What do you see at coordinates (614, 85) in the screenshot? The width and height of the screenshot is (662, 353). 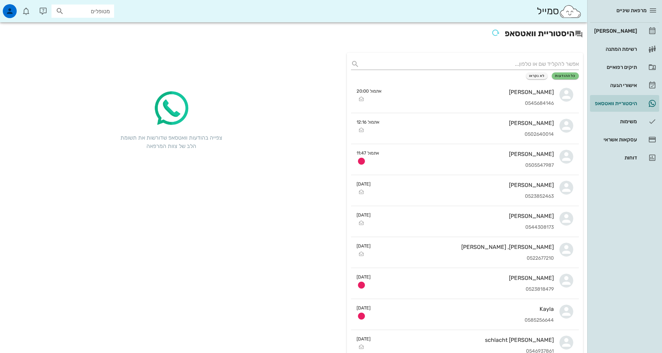 I see `div: אישורי הגעה` at bounding box center [614, 85].